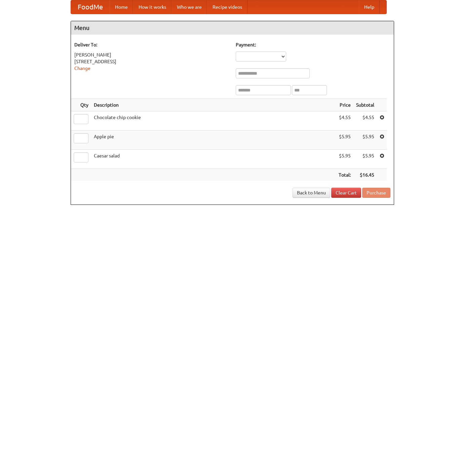 The image size is (457, 476). Describe the element at coordinates (214, 121) in the screenshot. I see `td: Chocolate chip cookie` at that location.